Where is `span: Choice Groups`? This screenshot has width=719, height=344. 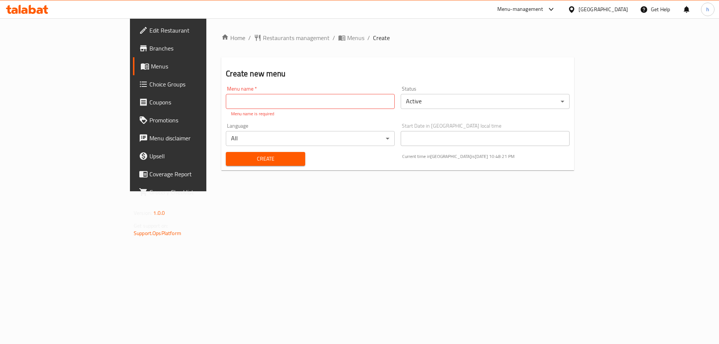
span: Choice Groups is located at coordinates (197, 84).